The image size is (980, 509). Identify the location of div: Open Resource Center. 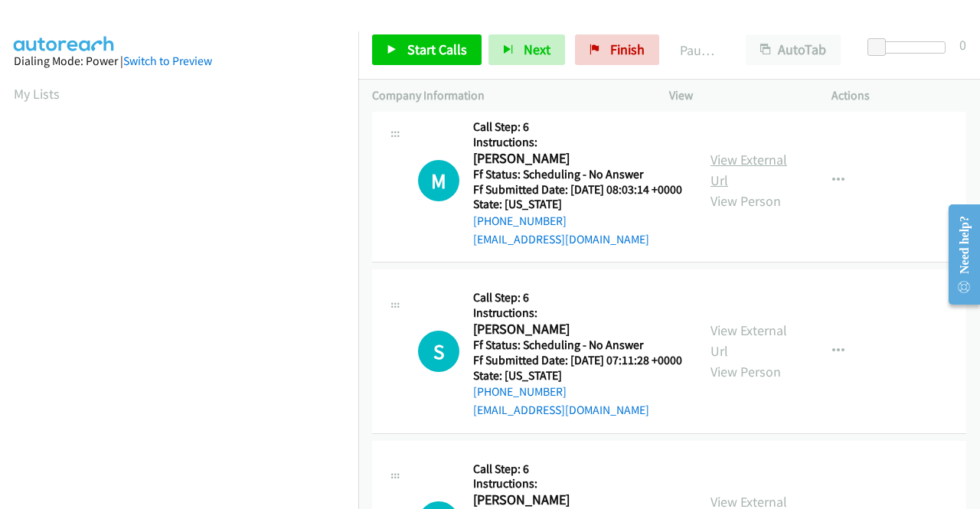
(28, 60).